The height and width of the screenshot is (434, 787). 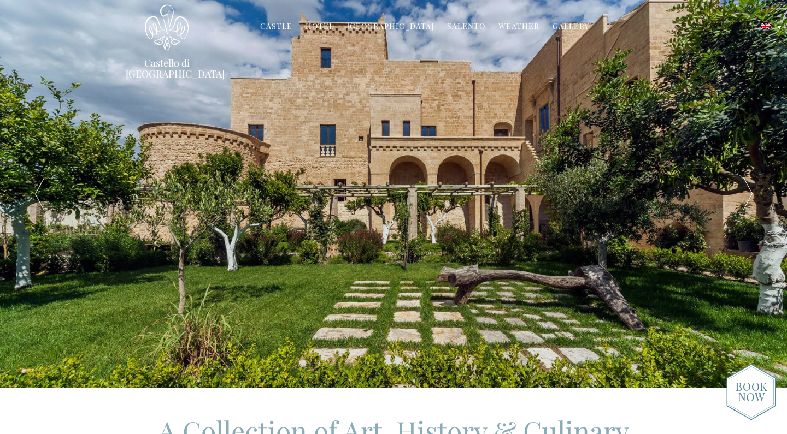 I want to click on a: Salento, so click(x=466, y=27).